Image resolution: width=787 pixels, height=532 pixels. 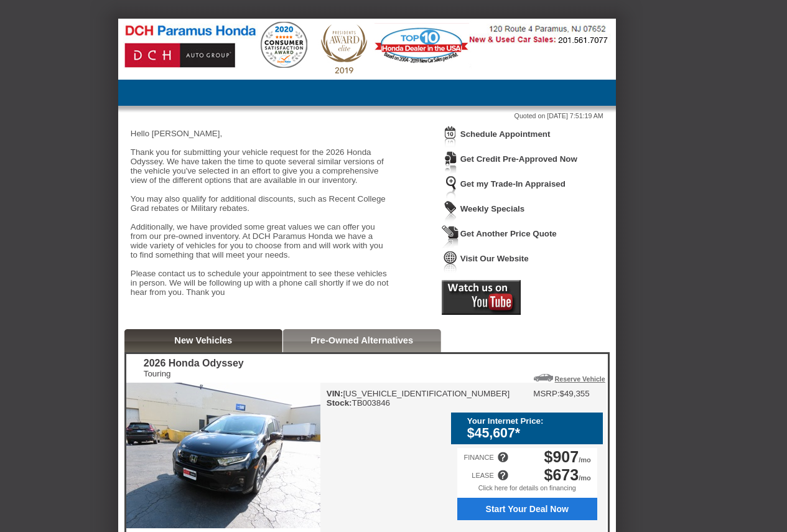 What do you see at coordinates (335, 393) in the screenshot?
I see `b: VIN:` at bounding box center [335, 393].